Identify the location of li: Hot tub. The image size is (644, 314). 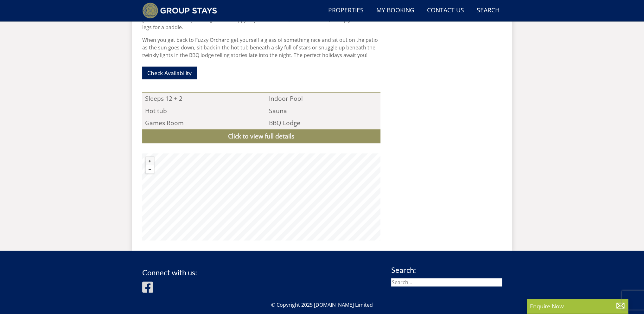
(200, 111).